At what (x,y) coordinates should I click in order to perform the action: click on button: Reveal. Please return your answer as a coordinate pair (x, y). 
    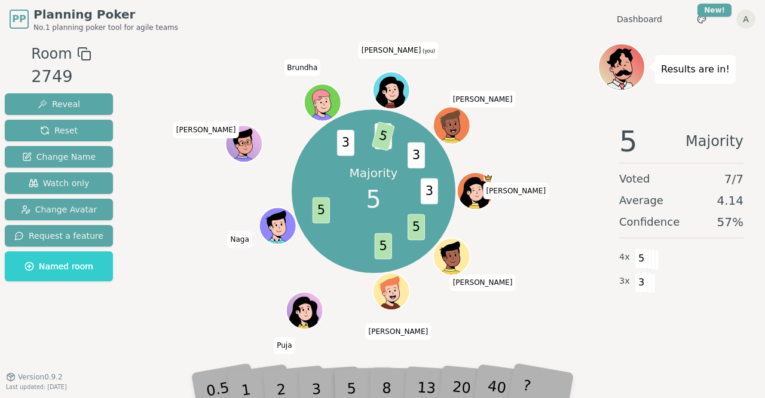
    Looking at the image, I should click on (59, 104).